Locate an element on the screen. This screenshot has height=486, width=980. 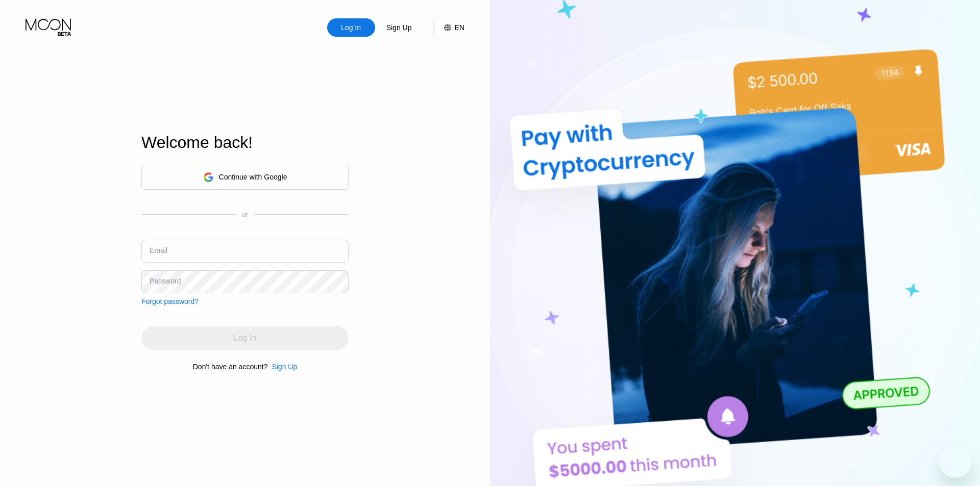
div: or is located at coordinates (245, 215).